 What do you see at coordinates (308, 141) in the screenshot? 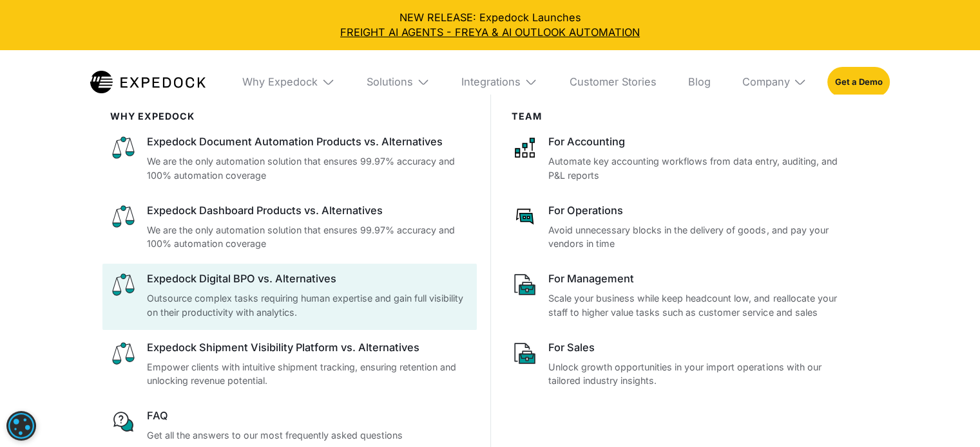
I see `div: Expedock Document Automation Products vs. Alternatives` at bounding box center [308, 141].